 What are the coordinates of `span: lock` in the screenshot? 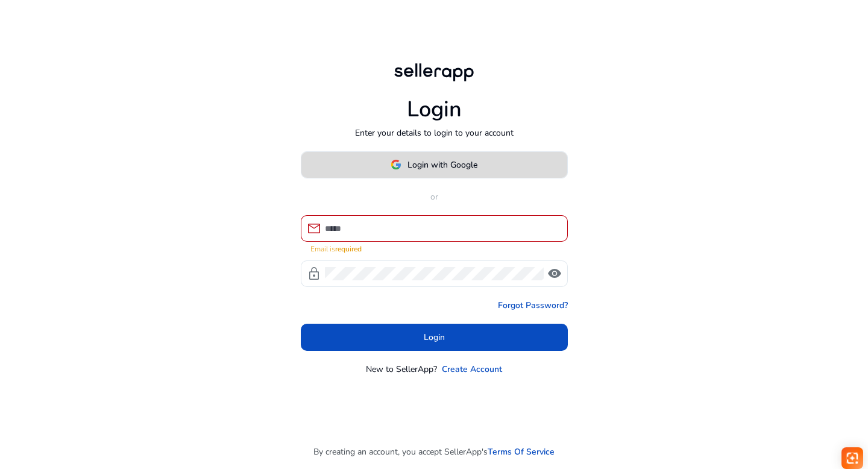 It's located at (314, 274).